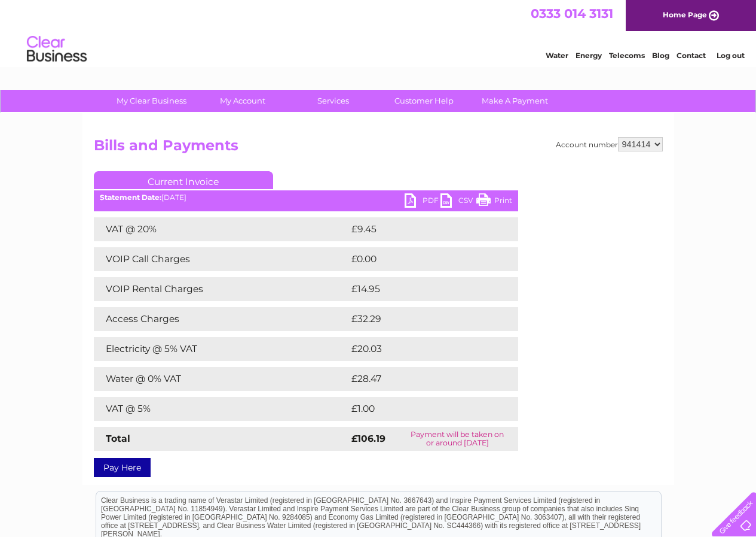 The image size is (756, 537). What do you see at coordinates (691, 55) in the screenshot?
I see `a: Contact` at bounding box center [691, 55].